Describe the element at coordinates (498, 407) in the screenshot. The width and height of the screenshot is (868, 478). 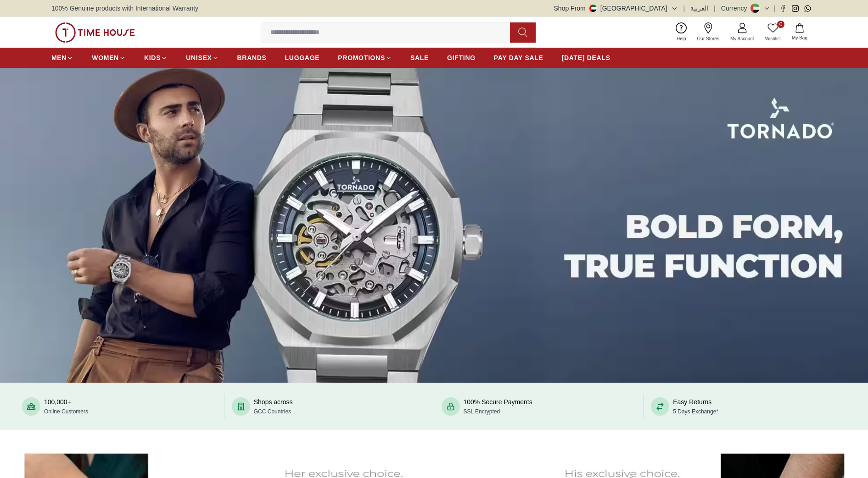
I see `div: 100% Secure Payments` at that location.